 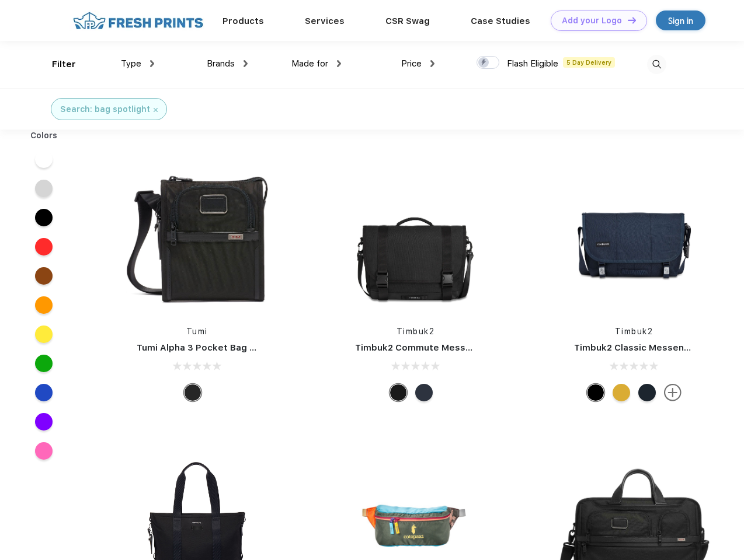 I want to click on a: Tumi Alpha 3 Pocket Bag Small, so click(x=205, y=348).